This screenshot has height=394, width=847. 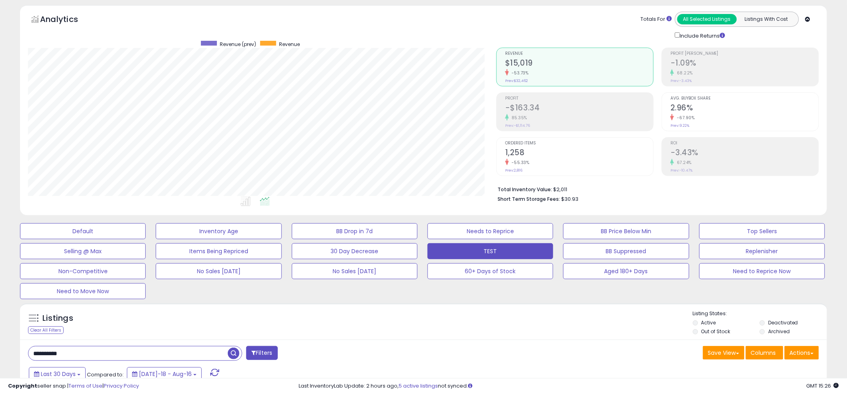 I want to click on strong: Copyright, so click(x=22, y=386).